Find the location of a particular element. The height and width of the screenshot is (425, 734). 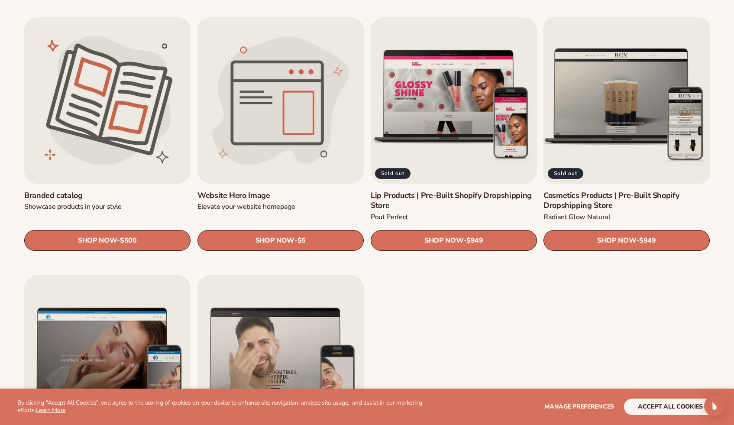

a: Lip Products | Pre-Built Shopify Dropshipping Store is located at coordinates (454, 201).